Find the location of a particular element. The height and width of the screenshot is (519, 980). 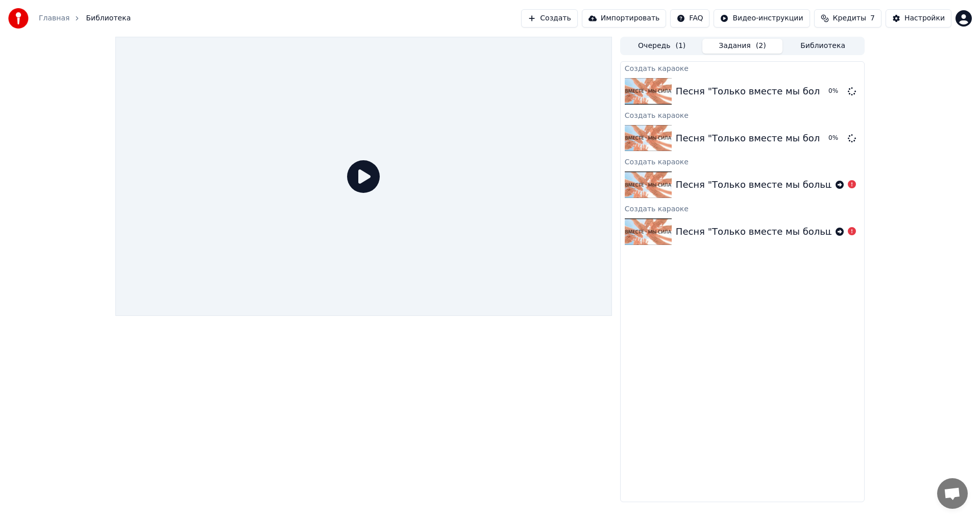

div: Настройки is located at coordinates (924, 18).